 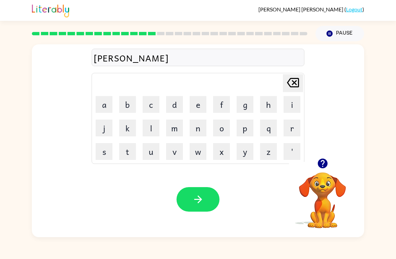 What do you see at coordinates (198, 151) in the screenshot?
I see `button: w` at bounding box center [198, 151].